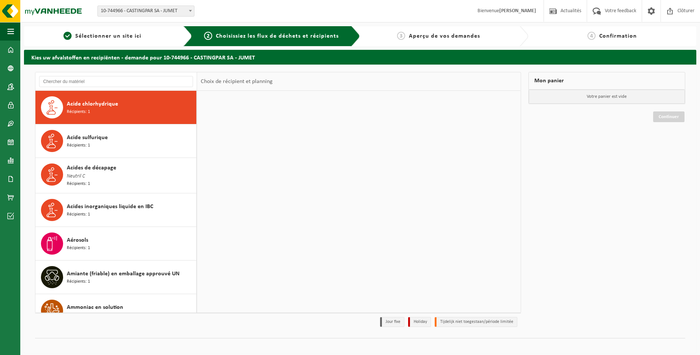  I want to click on span: 4, so click(592, 36).